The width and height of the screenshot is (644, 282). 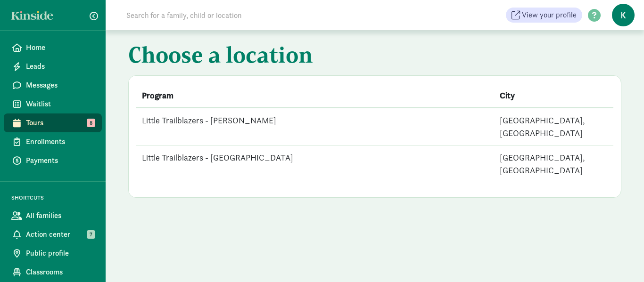 I want to click on span: K, so click(x=623, y=15).